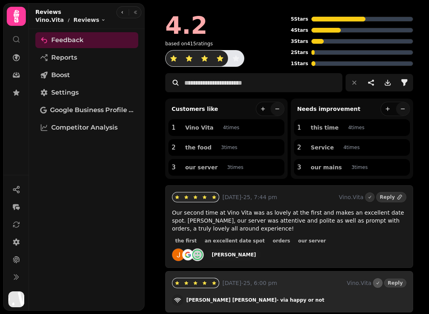 The image size is (429, 314). I want to click on a: Google Business Profile (Beta), so click(87, 110).